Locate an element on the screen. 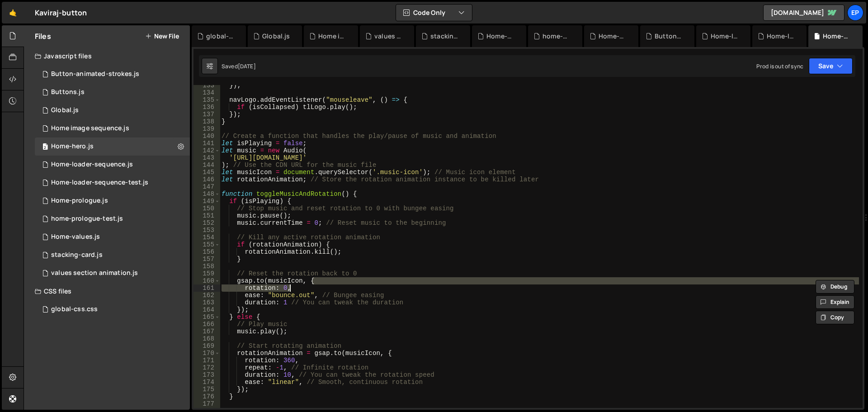 The image size is (868, 412). div: 139 is located at coordinates (206, 129).